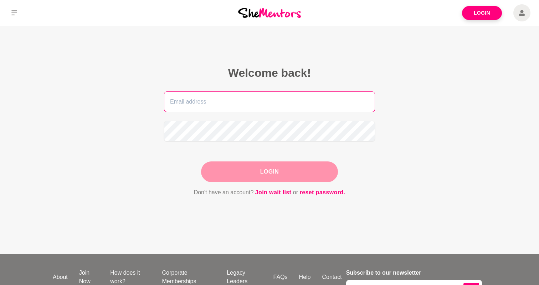 This screenshot has height=285, width=539. I want to click on a: About, so click(60, 277).